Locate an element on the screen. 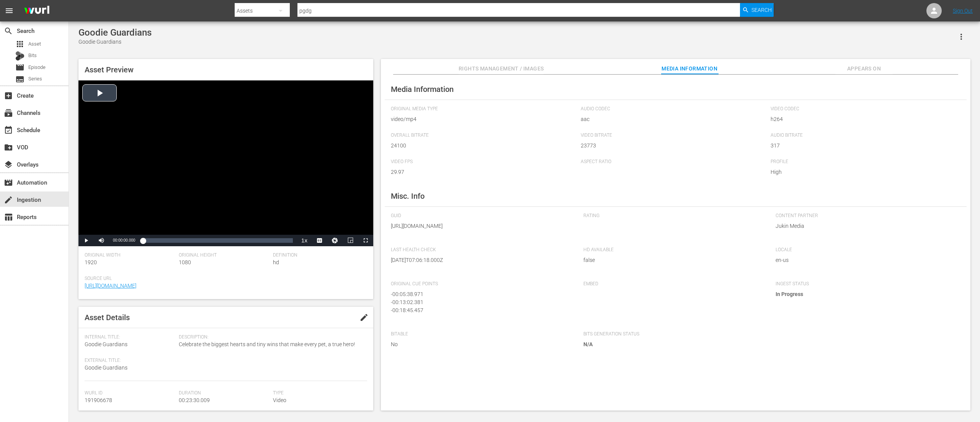 The height and width of the screenshot is (422, 980). div: - 00:18:45.457 is located at coordinates (479, 310).